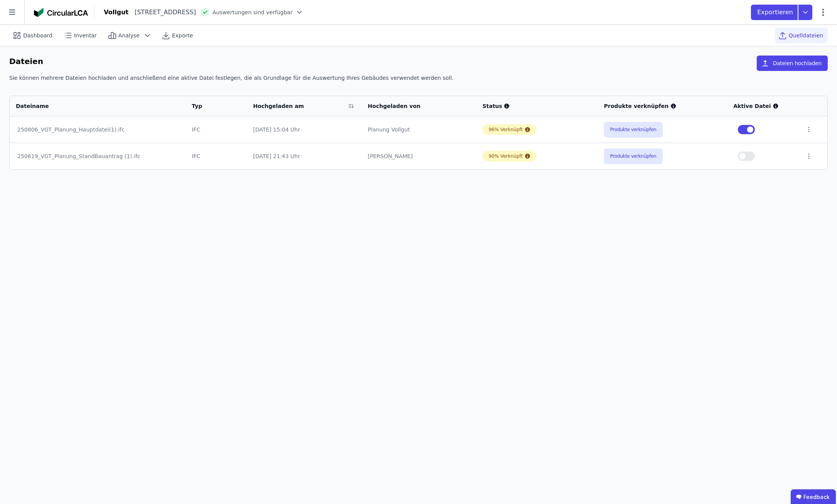 The height and width of the screenshot is (504, 837). What do you see at coordinates (183, 35) in the screenshot?
I see `span: Exporte` at bounding box center [183, 35].